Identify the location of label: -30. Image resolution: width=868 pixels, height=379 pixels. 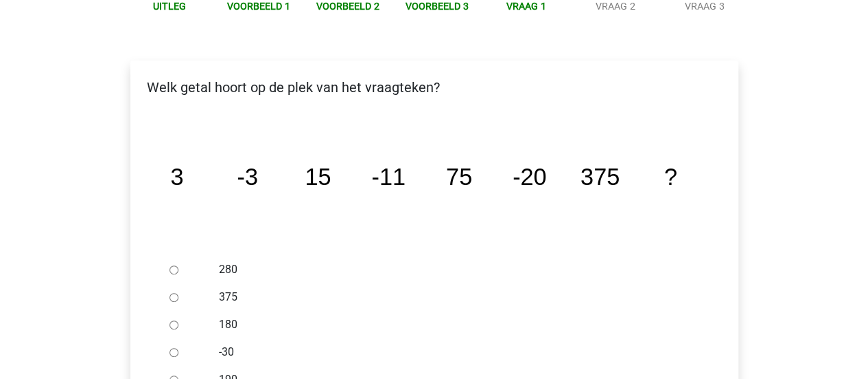
(457, 352).